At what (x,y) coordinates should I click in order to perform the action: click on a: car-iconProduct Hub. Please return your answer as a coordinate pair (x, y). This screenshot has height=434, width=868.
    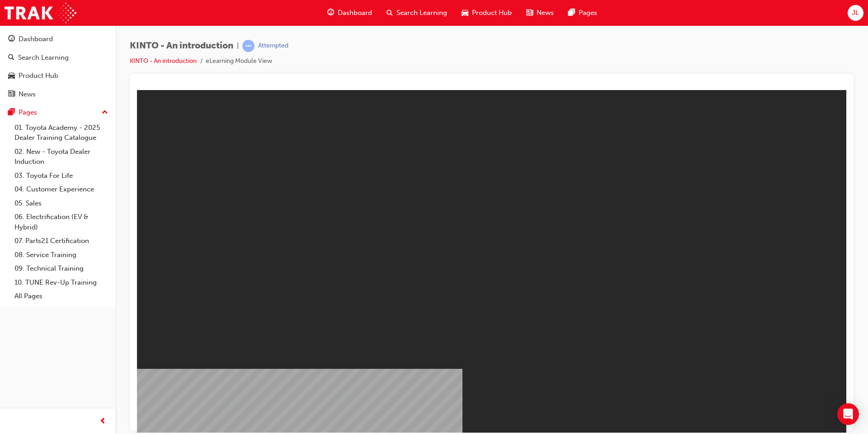
    Looking at the image, I should click on (487, 13).